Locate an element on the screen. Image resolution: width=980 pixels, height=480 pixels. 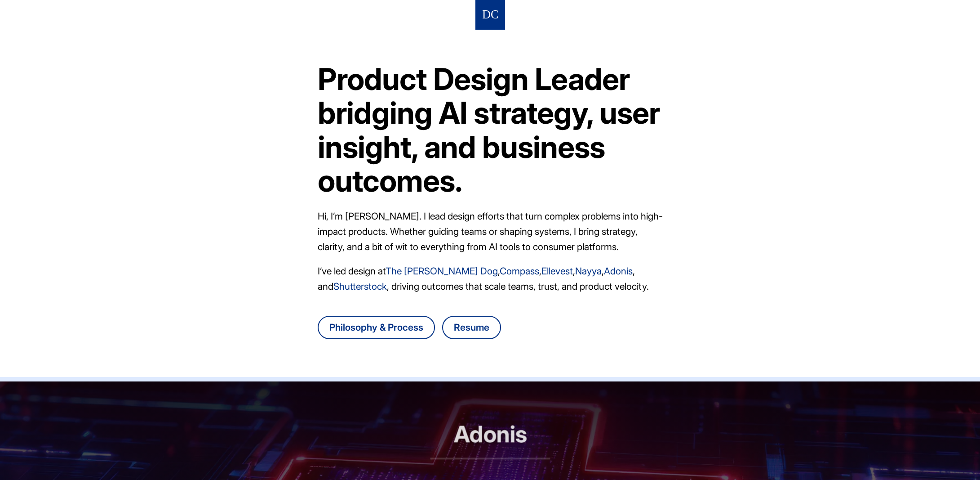
h2: Adonis is located at coordinates (490, 439).